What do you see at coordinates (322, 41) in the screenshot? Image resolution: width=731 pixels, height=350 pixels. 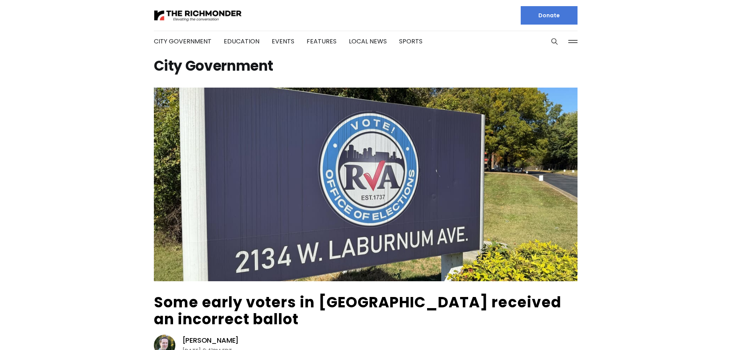 I see `a: Features` at bounding box center [322, 41].